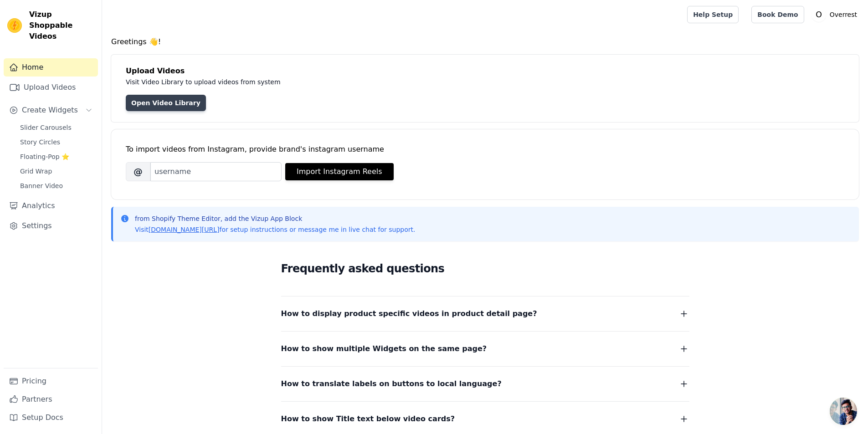 The image size is (868, 434). I want to click on a: Setup Docs, so click(51, 417).